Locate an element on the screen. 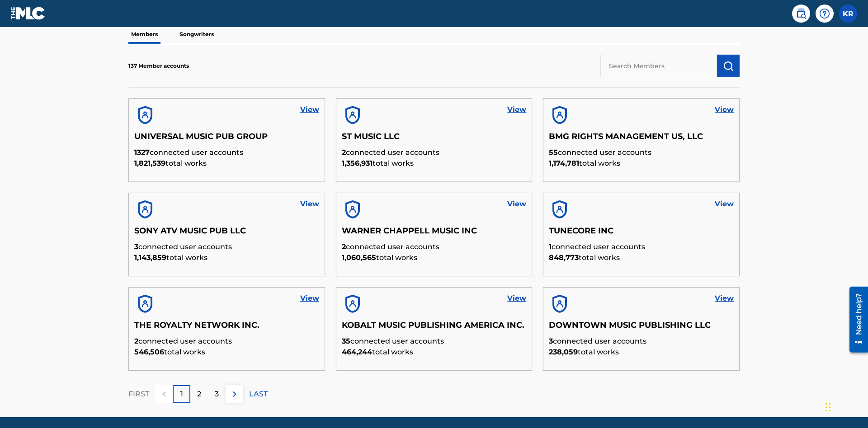  span: 1 is located at coordinates (550, 247).